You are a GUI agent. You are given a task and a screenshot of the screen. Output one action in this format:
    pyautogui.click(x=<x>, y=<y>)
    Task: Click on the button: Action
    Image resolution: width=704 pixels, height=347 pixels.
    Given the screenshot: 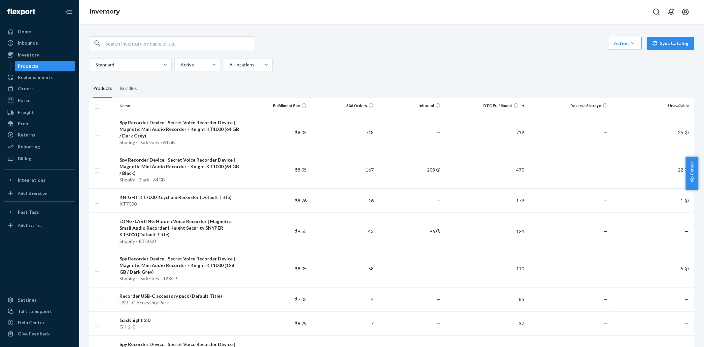 What is the action you would take?
    pyautogui.click(x=625, y=43)
    